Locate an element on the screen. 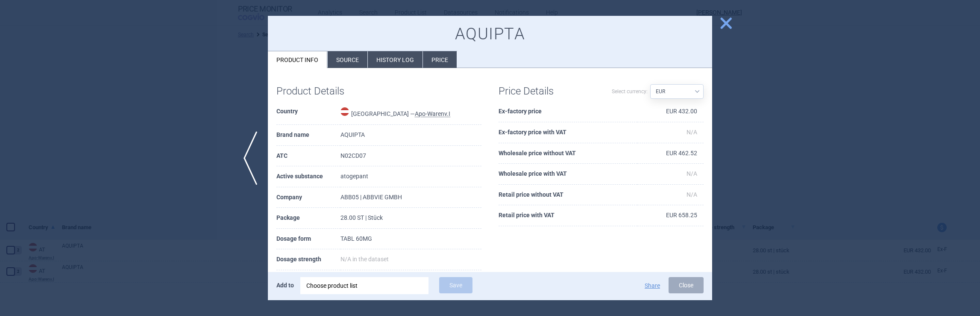 This screenshot has height=316, width=980. div: Choose product list is located at coordinates (364, 285).